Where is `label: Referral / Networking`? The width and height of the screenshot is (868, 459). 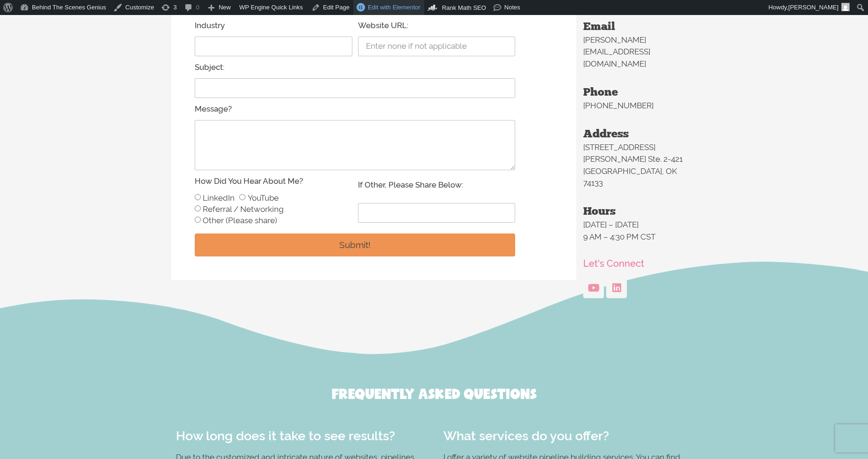
label: Referral / Networking is located at coordinates (243, 209).